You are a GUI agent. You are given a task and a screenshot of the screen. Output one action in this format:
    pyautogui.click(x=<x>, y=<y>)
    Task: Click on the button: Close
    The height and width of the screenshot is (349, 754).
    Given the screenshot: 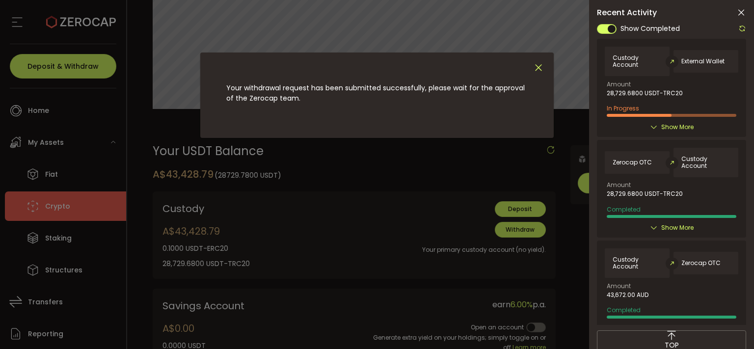 What is the action you would take?
    pyautogui.click(x=538, y=68)
    